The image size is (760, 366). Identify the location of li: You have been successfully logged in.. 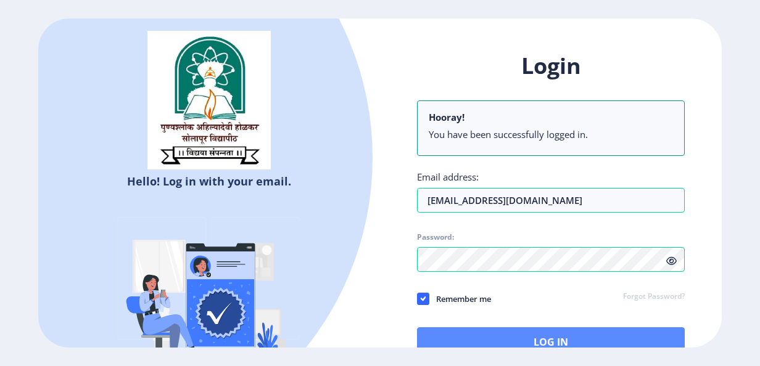
(551, 134).